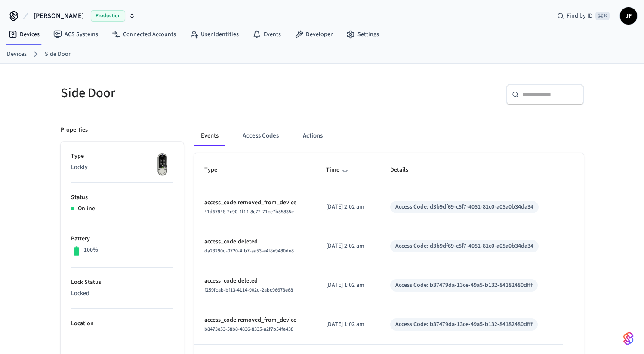 The width and height of the screenshot is (644, 354). What do you see at coordinates (122, 282) in the screenshot?
I see `p: Lock Status` at bounding box center [122, 282].